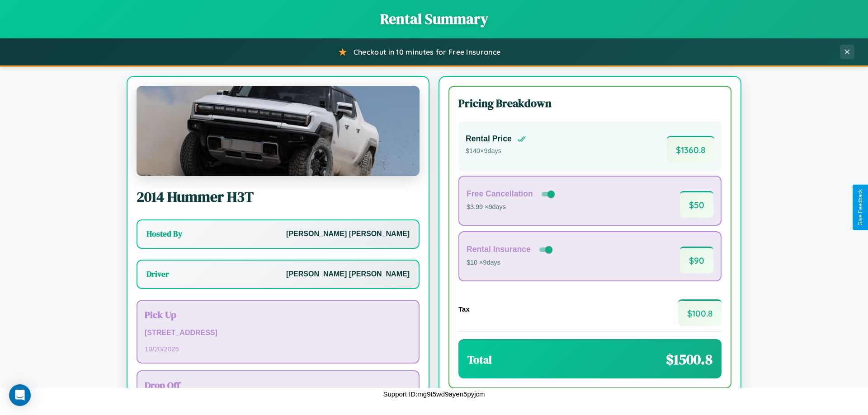 The width and height of the screenshot is (868, 415). What do you see at coordinates (20, 395) in the screenshot?
I see `div: Open Intercom Messenger` at bounding box center [20, 395].